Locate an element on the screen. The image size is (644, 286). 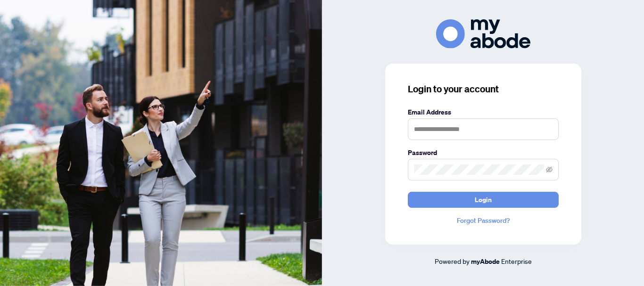
a: myAbode is located at coordinates (485, 262).